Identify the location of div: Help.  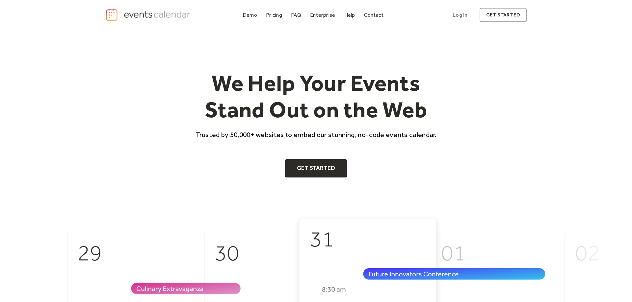
(349, 15).